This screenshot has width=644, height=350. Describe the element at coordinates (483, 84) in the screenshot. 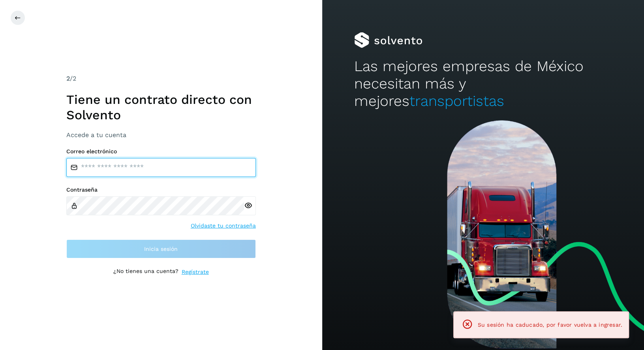

I see `h2: Las mejores empresas de México necesitan más y mejores` at that location.